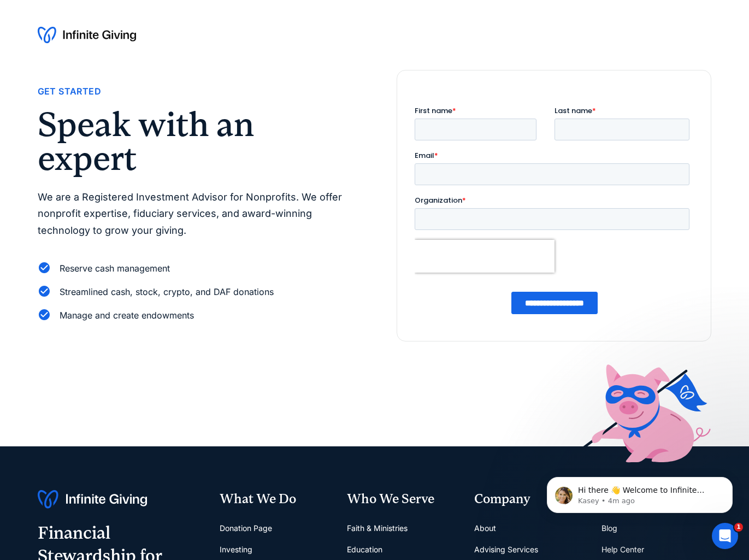 The height and width of the screenshot is (560, 749). What do you see at coordinates (274, 499) in the screenshot?
I see `div: What We Do` at bounding box center [274, 499].